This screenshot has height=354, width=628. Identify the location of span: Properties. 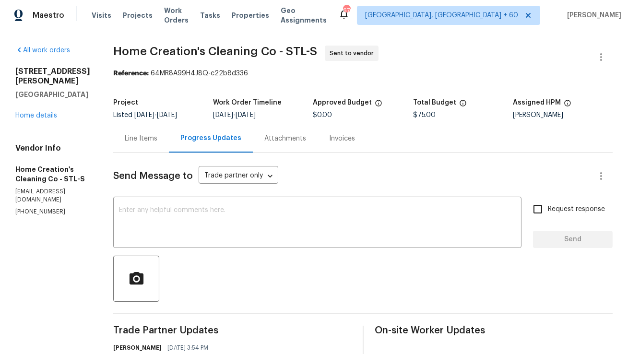
(250, 15).